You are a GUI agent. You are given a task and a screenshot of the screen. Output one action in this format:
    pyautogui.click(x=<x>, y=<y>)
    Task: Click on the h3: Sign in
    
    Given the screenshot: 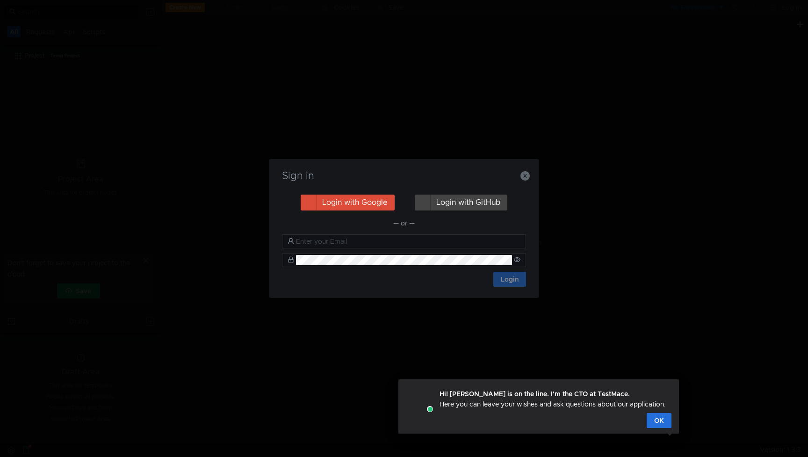 What is the action you would take?
    pyautogui.click(x=404, y=176)
    